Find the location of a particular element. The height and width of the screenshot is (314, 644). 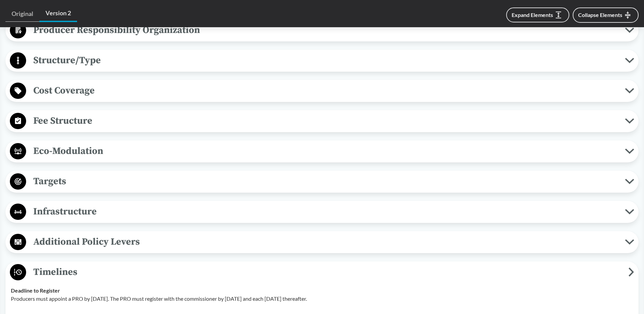

a: Original is located at coordinates (22, 14).